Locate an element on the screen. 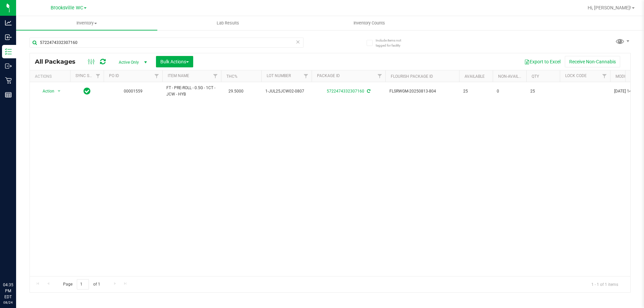  span: FT - PRE-ROLL - 0.5G - 1CT - JCW - HYB is located at coordinates (192, 92).